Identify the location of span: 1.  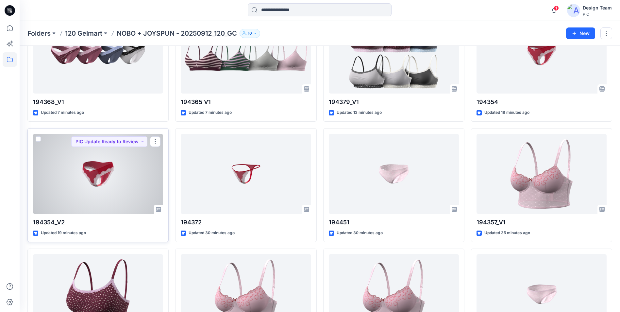
(556, 8).